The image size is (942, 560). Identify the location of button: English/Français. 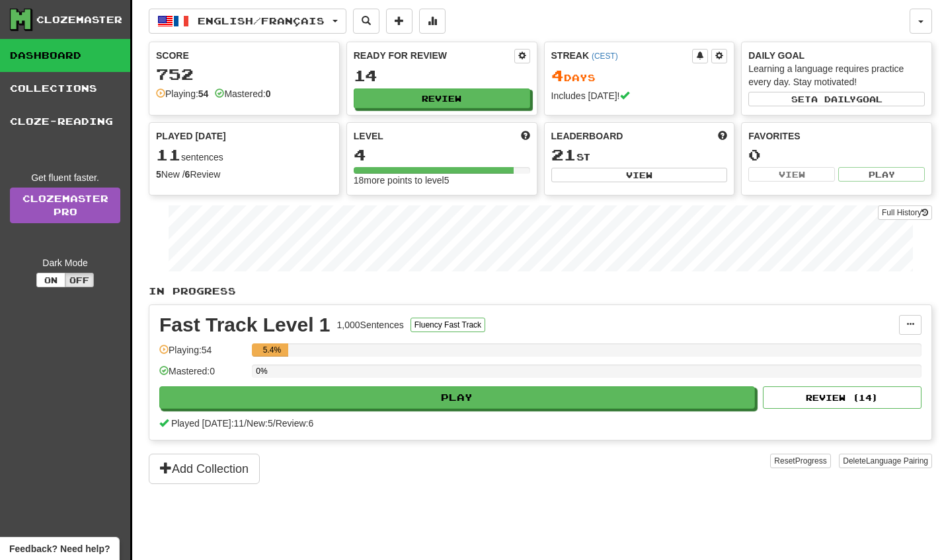
(247, 21).